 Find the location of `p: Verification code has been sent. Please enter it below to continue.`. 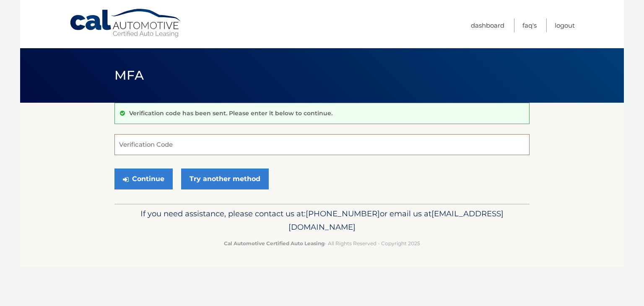

p: Verification code has been sent. Please enter it below to continue. is located at coordinates (230, 113).